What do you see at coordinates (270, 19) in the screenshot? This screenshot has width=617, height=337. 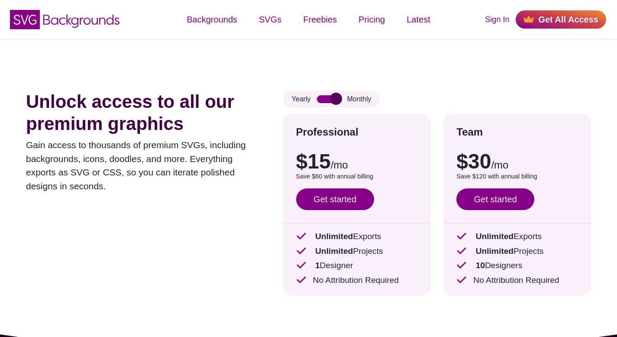 I see `a: SVGs` at bounding box center [270, 19].